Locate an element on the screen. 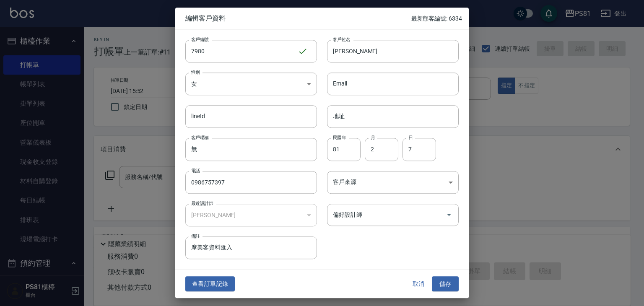  button: 查看訂單記錄 is located at coordinates (210, 284).